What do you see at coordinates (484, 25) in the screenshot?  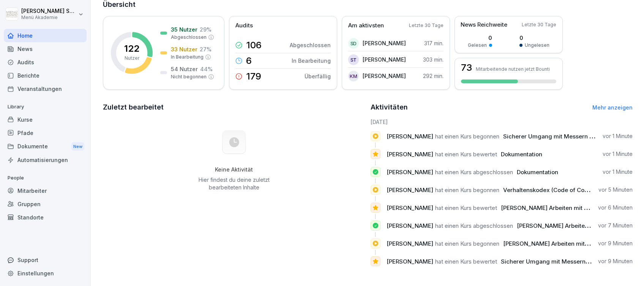 I see `p: News Reichweite` at bounding box center [484, 25].